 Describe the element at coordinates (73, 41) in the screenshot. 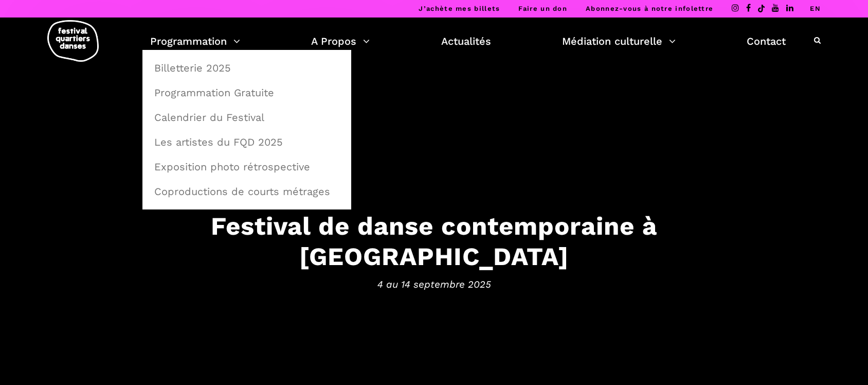

I see `img: logo-fqd-med` at that location.